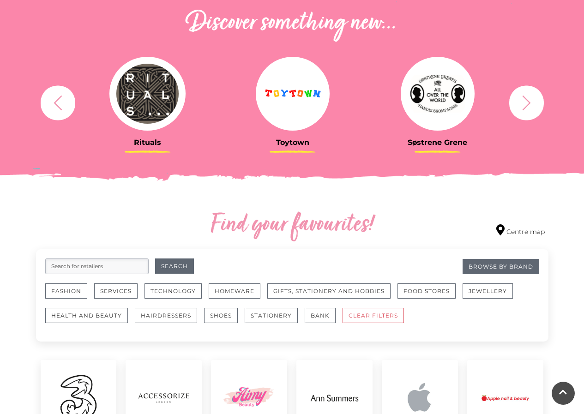  Describe the element at coordinates (332, 295) in the screenshot. I see `a: Gifts, Stationery and Hobbies` at that location.